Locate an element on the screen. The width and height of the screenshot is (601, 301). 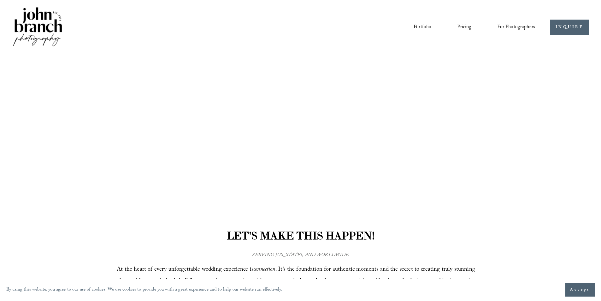
span: For Photographers is located at coordinates (516, 27).